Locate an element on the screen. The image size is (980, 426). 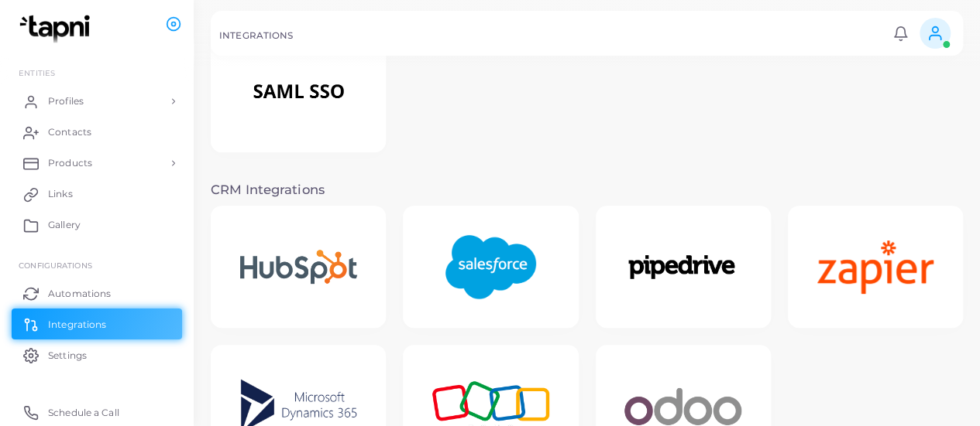
a: Contacts is located at coordinates (97, 132).